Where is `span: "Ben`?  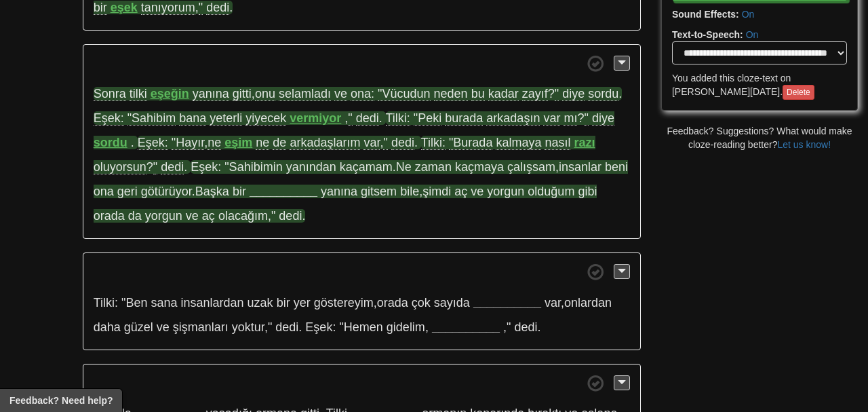 span: "Ben is located at coordinates (134, 303).